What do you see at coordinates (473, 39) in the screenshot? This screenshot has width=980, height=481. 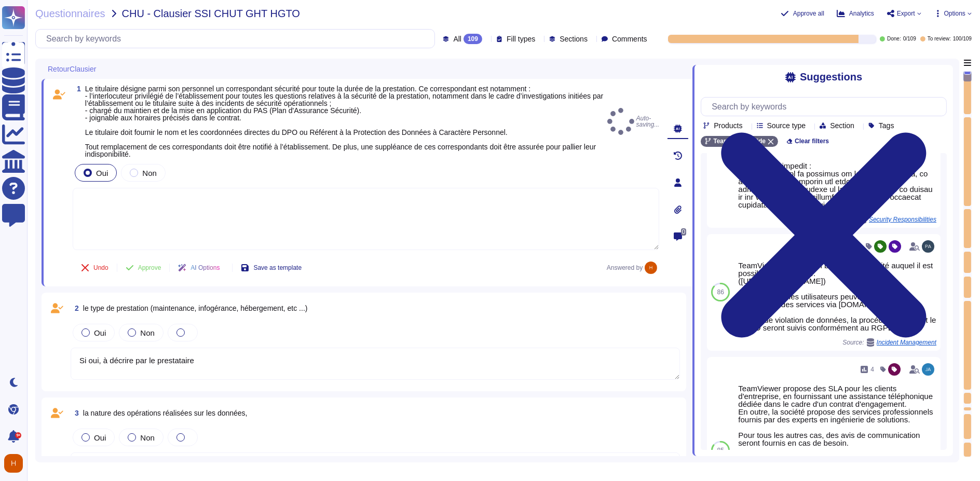 I see `div: 109` at bounding box center [473, 39].